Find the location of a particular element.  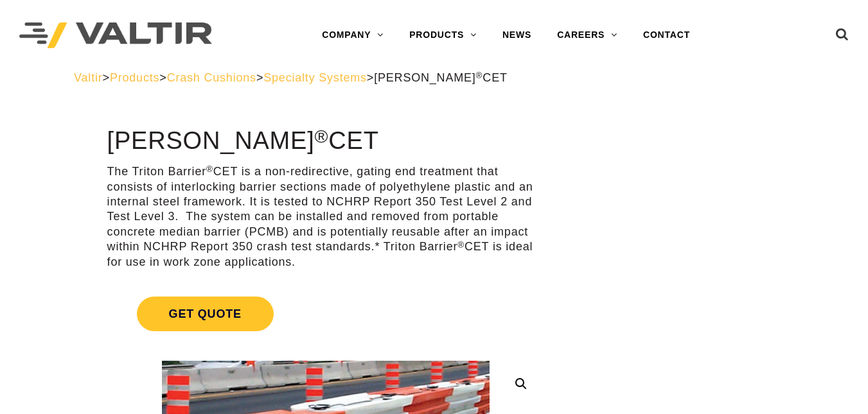

span: Products is located at coordinates (134, 78).